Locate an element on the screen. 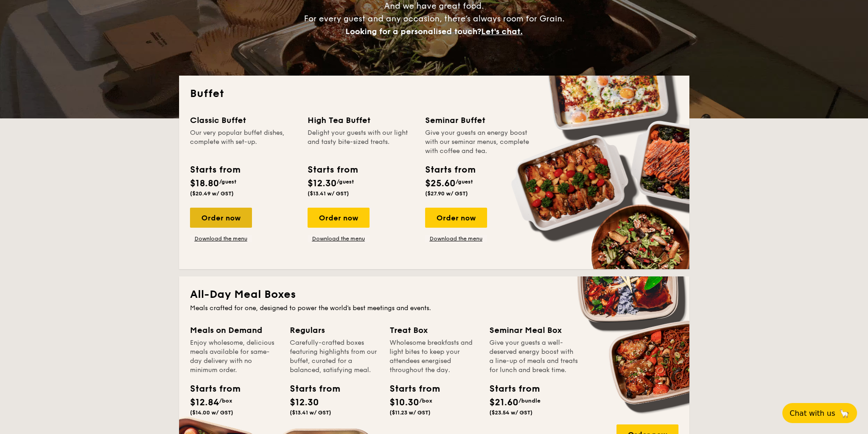  span: Looking for a personalised touch? is located at coordinates (413, 32).